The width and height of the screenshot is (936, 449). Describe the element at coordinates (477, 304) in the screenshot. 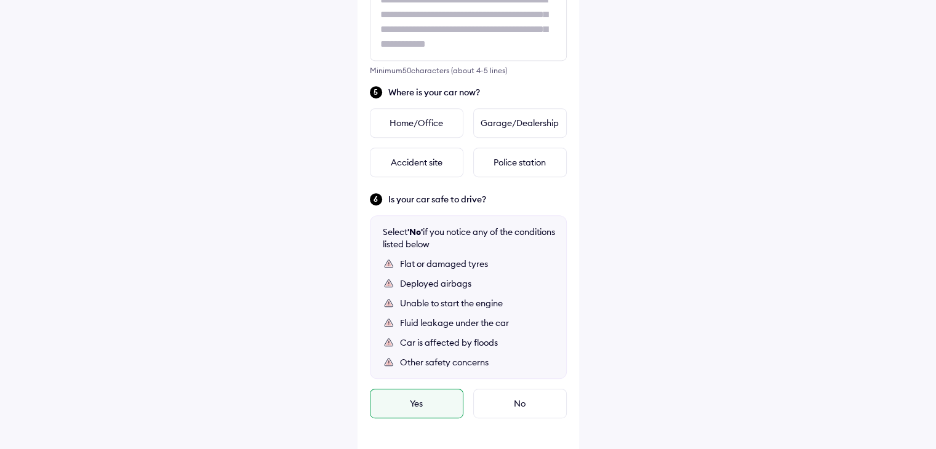

I see `div: Unable to start the engine` at that location.